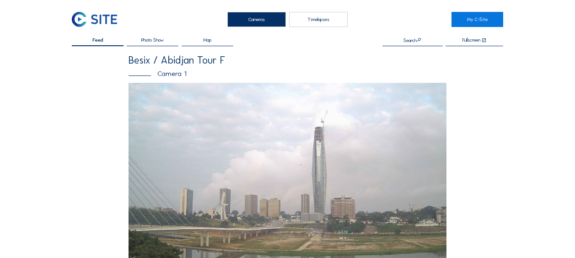  Describe the element at coordinates (287, 73) in the screenshot. I see `div: Camera 1` at that location.